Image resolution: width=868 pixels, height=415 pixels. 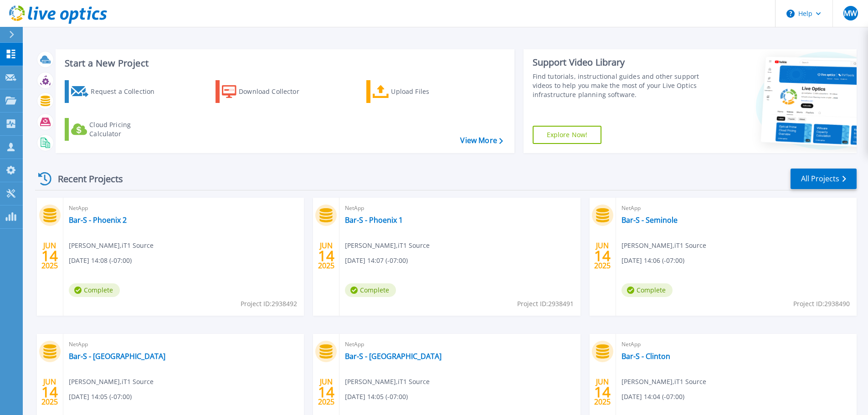 I want to click on span: MW, so click(x=850, y=14).